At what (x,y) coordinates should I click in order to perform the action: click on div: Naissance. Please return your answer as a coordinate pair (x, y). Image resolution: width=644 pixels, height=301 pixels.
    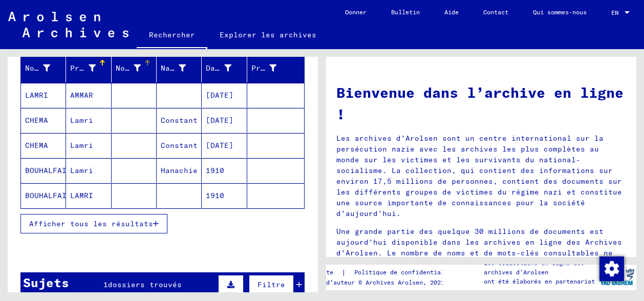
    Looking at the image, I should click on (181, 68).